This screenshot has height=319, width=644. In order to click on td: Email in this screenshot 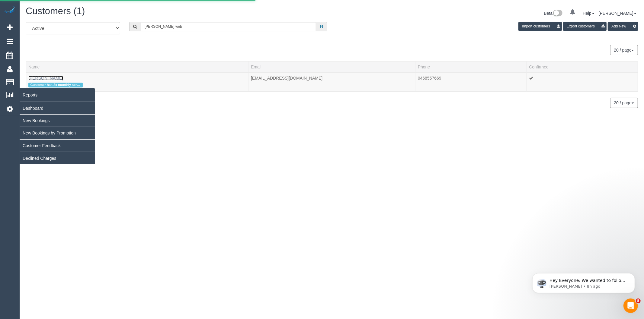, I will do `click(332, 81)`.